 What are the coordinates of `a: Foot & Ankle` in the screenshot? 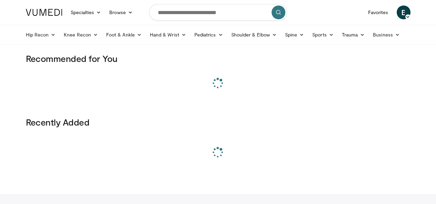 It's located at (124, 35).